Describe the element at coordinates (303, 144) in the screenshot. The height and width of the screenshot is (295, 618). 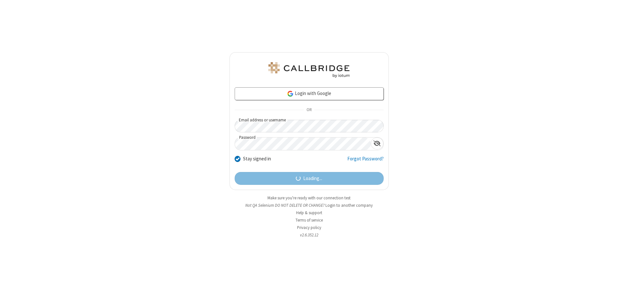
I see `input: Password` at that location.